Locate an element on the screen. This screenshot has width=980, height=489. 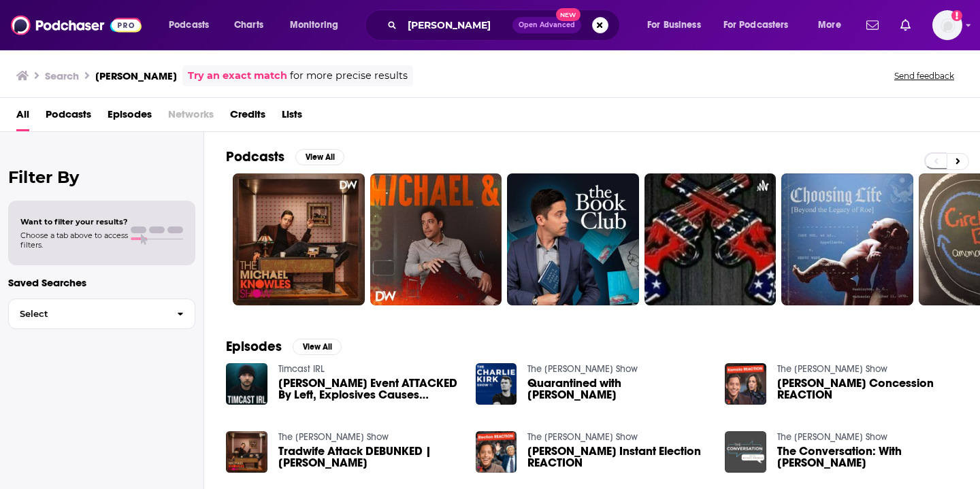
span: Logged in as brookecarr is located at coordinates (947, 25).